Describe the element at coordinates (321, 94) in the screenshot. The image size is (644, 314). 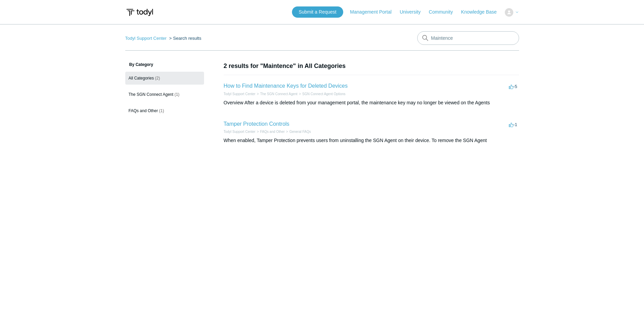
I see `li: SGN Connect Agent Options` at that location.